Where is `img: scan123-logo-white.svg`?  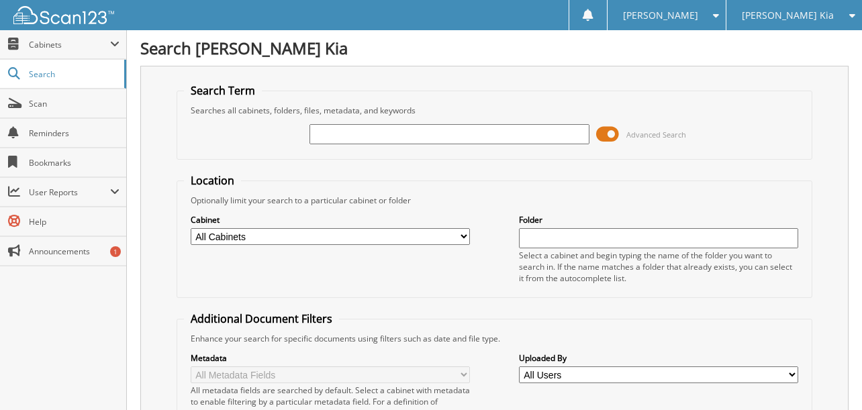 img: scan123-logo-white.svg is located at coordinates (64, 15).